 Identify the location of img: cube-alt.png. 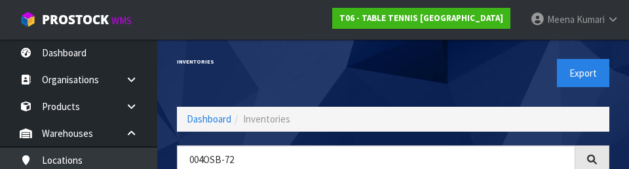
(27, 19).